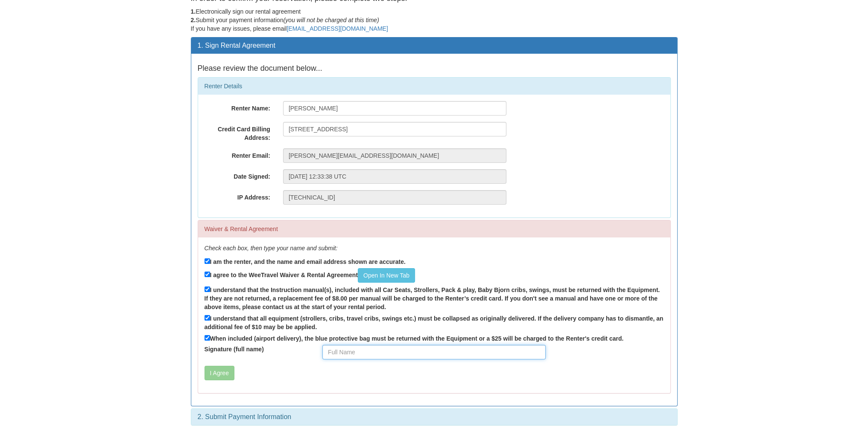 The height and width of the screenshot is (434, 868). Describe the element at coordinates (237, 132) in the screenshot. I see `label: Credit Card Billing Address:` at that location.